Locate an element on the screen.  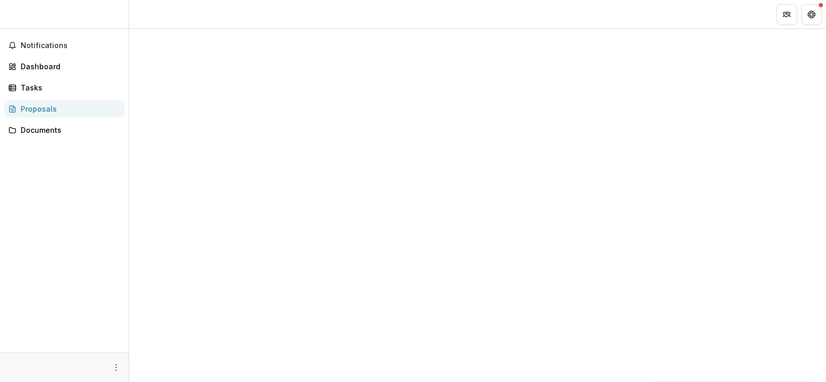
span: Notifications is located at coordinates (70, 45).